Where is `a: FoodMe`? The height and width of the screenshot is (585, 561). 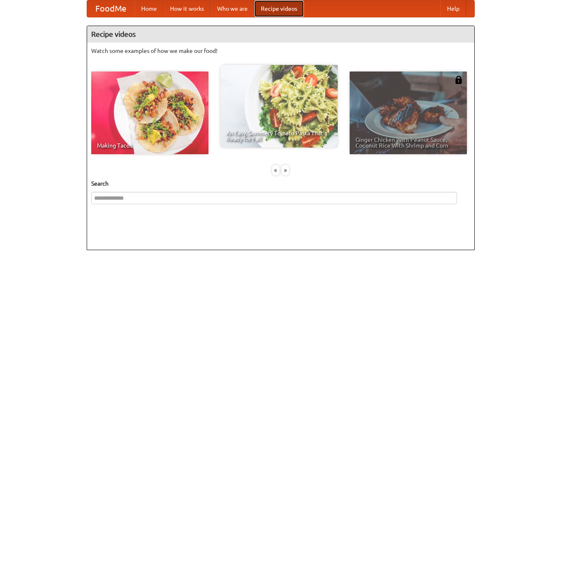 a: FoodMe is located at coordinates (111, 9).